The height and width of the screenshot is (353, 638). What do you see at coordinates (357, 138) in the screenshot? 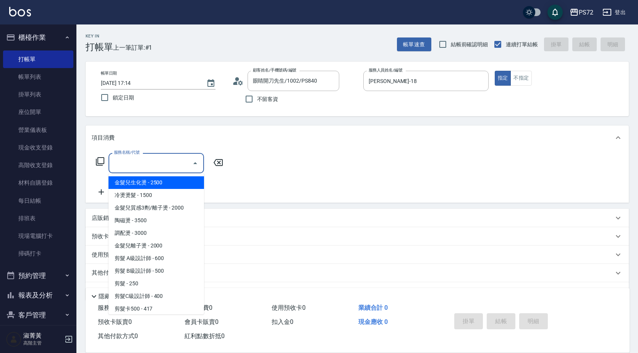
I see `div: 項目消費` at bounding box center [357, 138].